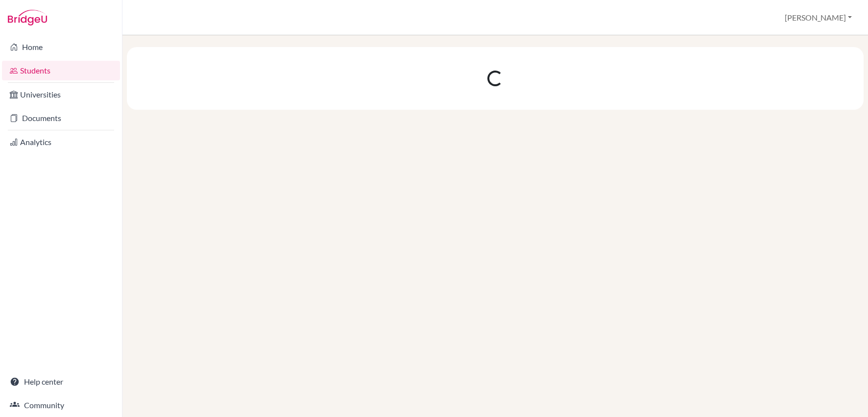 Image resolution: width=868 pixels, height=417 pixels. Describe the element at coordinates (61, 70) in the screenshot. I see `a: Students` at that location.